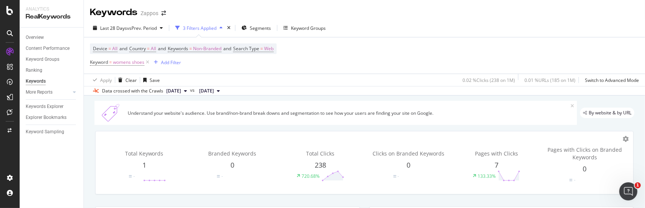 The width and height of the screenshot is (645, 208). Describe the element at coordinates (166, 62) in the screenshot. I see `button: Add Filter` at that location.